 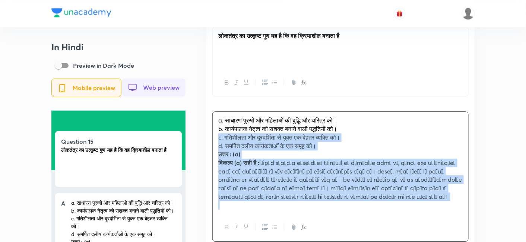 What do you see at coordinates (104, 66) in the screenshot?
I see `p: Preview in Dark Mode` at bounding box center [104, 66].